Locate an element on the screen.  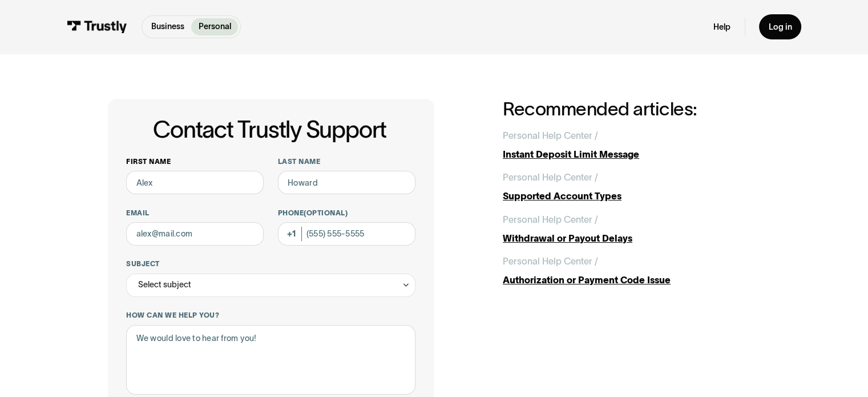
label: Subject is located at coordinates (270, 264).